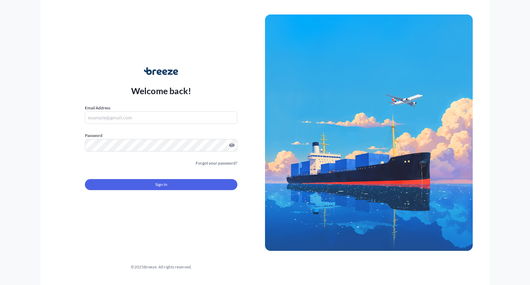  Describe the element at coordinates (232, 145) in the screenshot. I see `button: Show password` at that location.